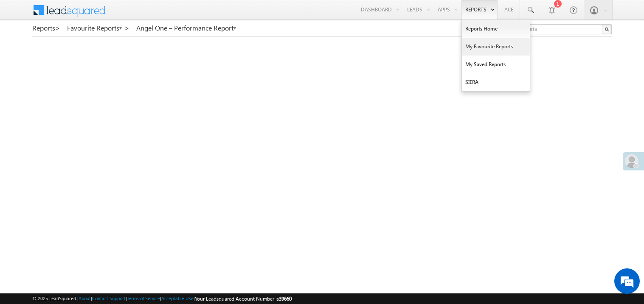 Image resolution: width=644 pixels, height=304 pixels. I want to click on a: Reports Home, so click(496, 29).